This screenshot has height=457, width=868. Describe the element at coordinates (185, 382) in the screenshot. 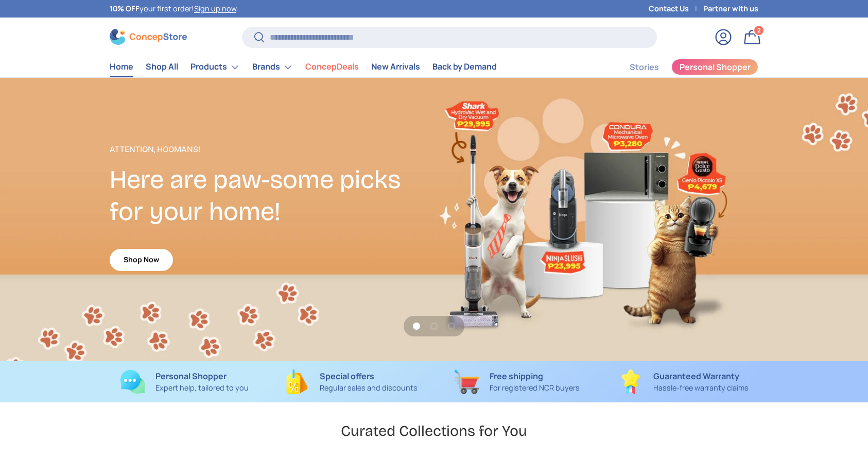

I see `a: Personal Shopper Expert help, tailored to you` at that location.